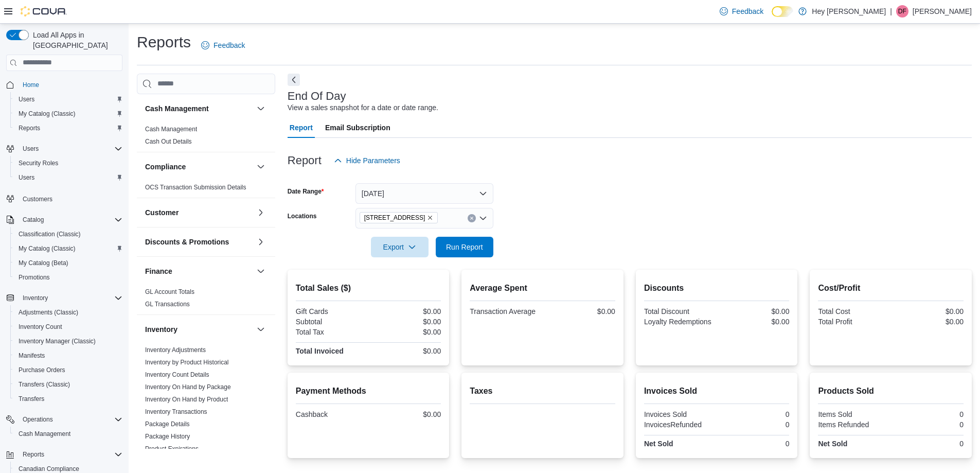  I want to click on div: Total Discount, so click(679, 311).